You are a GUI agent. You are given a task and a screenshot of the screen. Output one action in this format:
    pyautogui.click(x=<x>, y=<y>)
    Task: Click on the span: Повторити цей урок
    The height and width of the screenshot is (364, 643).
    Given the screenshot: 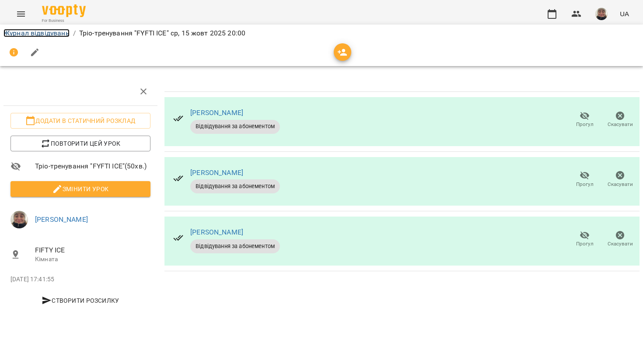 What is the action you would take?
    pyautogui.click(x=80, y=143)
    